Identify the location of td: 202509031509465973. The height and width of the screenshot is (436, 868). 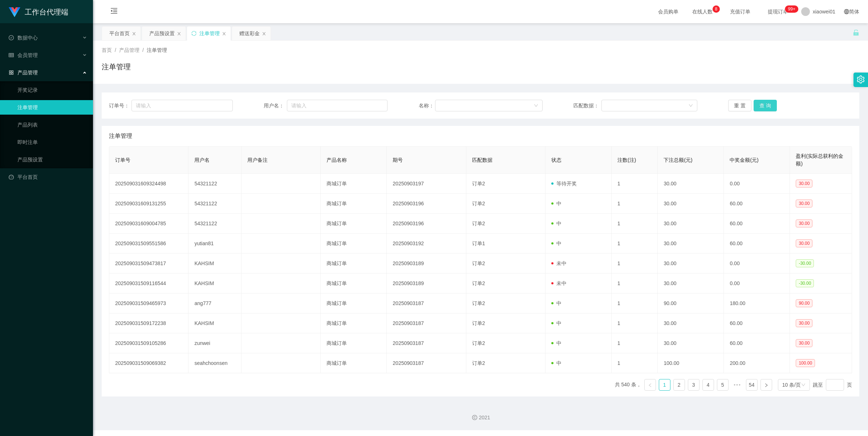
(149, 303).